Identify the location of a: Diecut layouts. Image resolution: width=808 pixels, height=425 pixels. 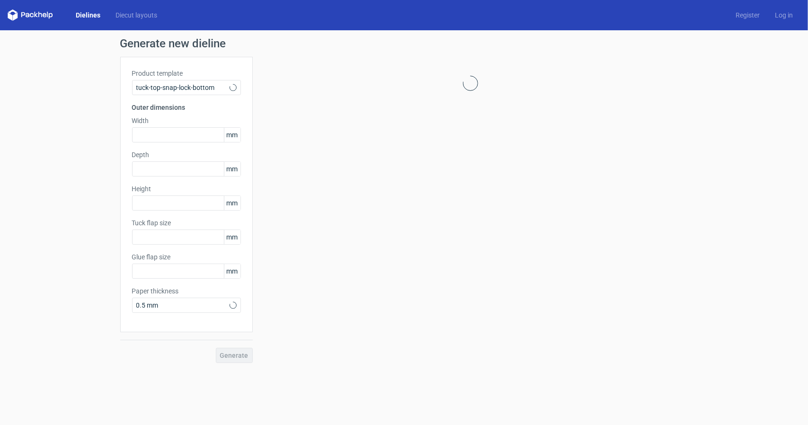
(136, 15).